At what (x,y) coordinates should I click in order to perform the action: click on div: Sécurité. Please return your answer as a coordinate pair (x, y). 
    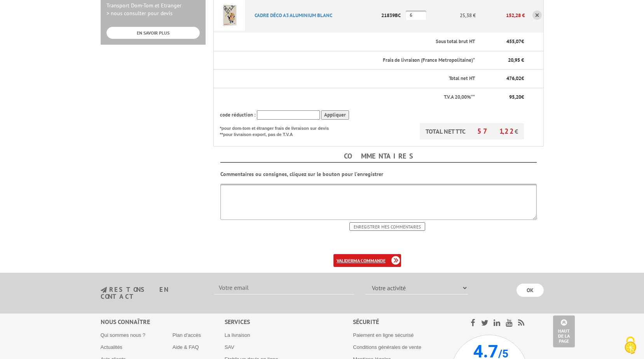
    Looking at the image, I should click on (402, 321).